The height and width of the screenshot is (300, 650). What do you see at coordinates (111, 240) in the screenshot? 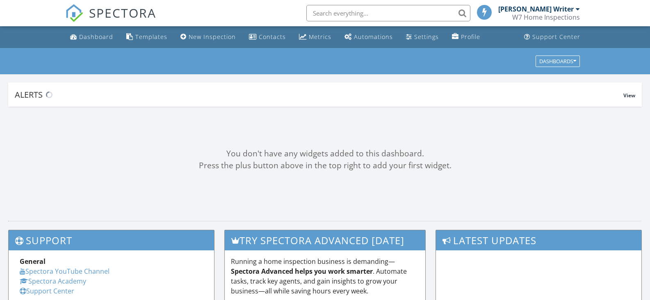
I see `h3: Support` at bounding box center [111, 240].